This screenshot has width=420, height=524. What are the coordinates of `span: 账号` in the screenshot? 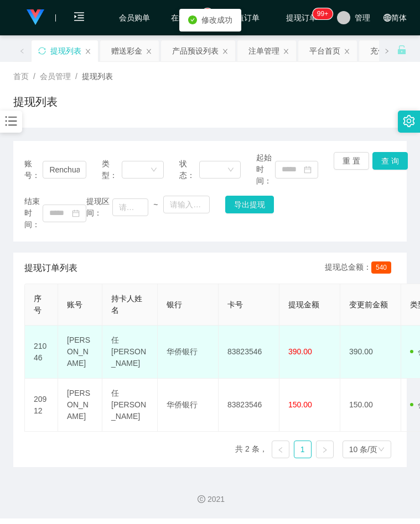 It's located at (75, 305).